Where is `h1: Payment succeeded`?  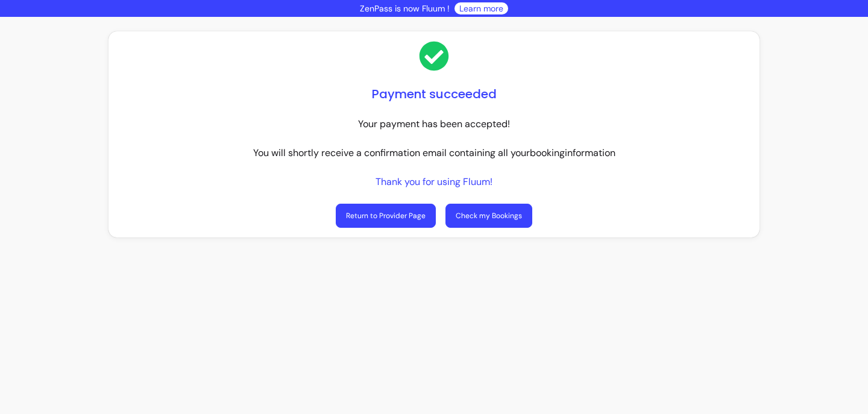
h1: Payment succeeded is located at coordinates (434, 94).